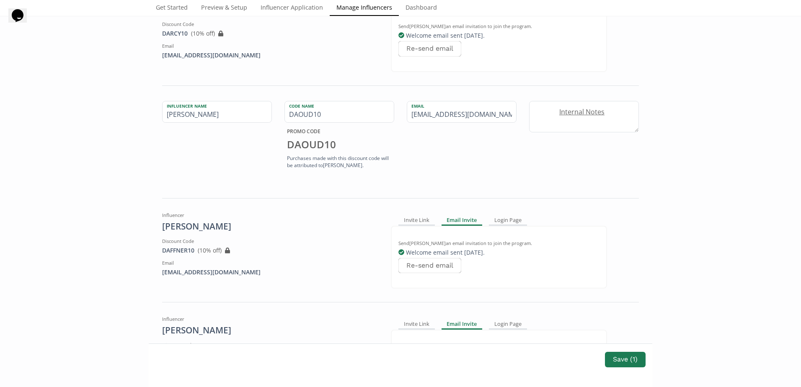 The height and width of the screenshot is (387, 801). Describe the element at coordinates (335, 105) in the screenshot. I see `label: Code Name` at that location.